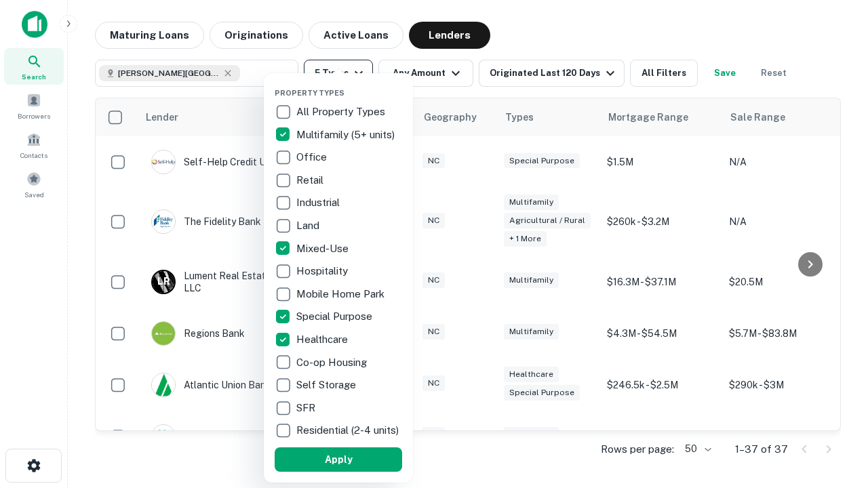 The height and width of the screenshot is (488, 868). Describe the element at coordinates (341, 112) in the screenshot. I see `p: All Property Types` at that location.